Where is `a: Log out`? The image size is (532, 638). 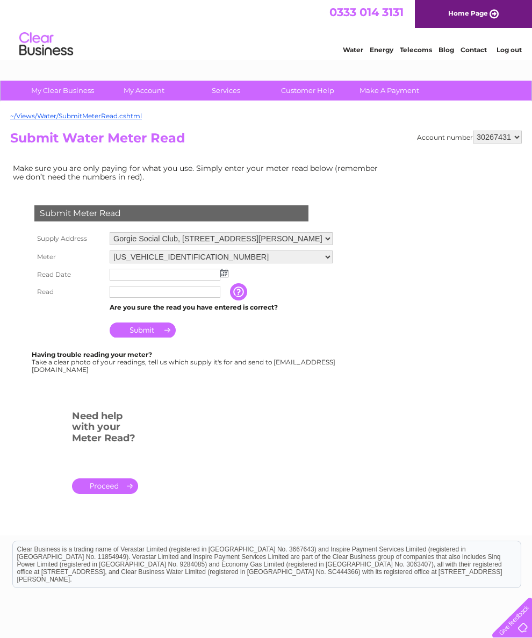 a: Log out is located at coordinates (509, 49).